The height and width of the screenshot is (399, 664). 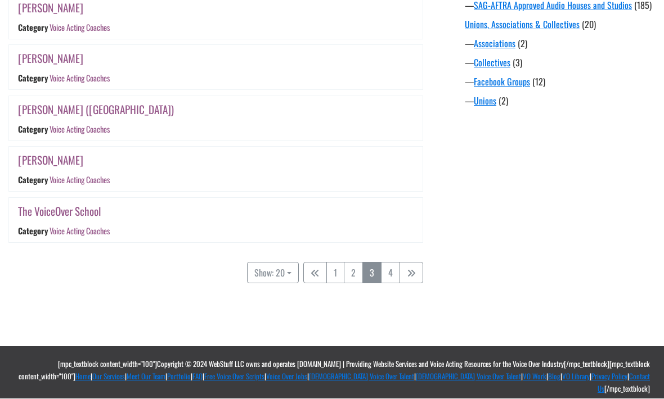 I want to click on a: VO Library, so click(x=576, y=377).